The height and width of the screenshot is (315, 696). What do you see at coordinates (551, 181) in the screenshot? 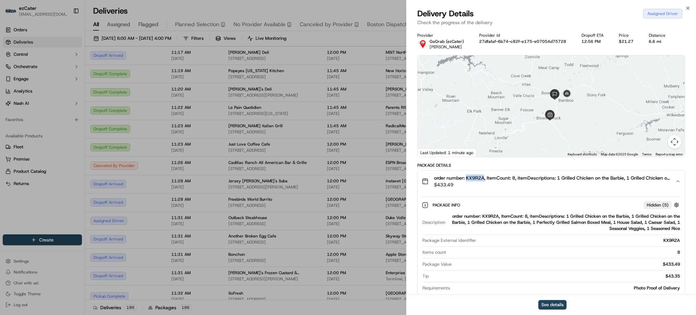
I see `button: order number: KX9R2A, ItemCount: 8, itemDescriptions: 1 Grilled Chicken on the Barbie, 1 Grilled ...` at bounding box center [551, 181].